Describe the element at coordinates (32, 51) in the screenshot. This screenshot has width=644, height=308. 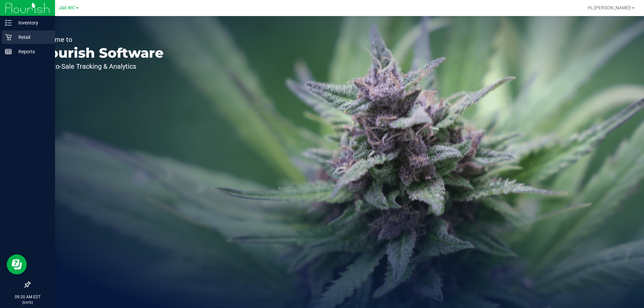
I see `p: Reports` at that location.